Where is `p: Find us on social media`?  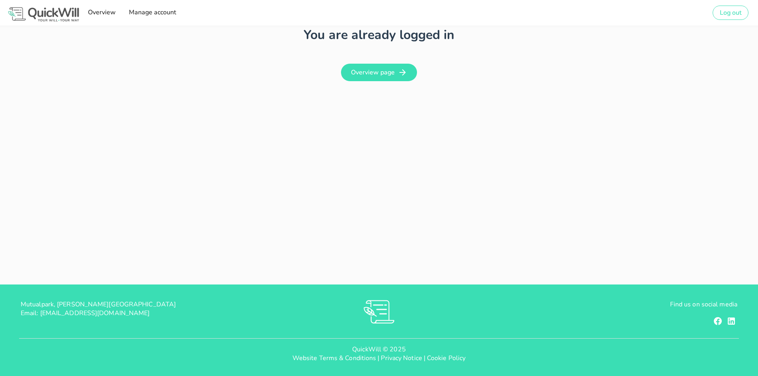
p: Find us on social media is located at coordinates (618, 304).